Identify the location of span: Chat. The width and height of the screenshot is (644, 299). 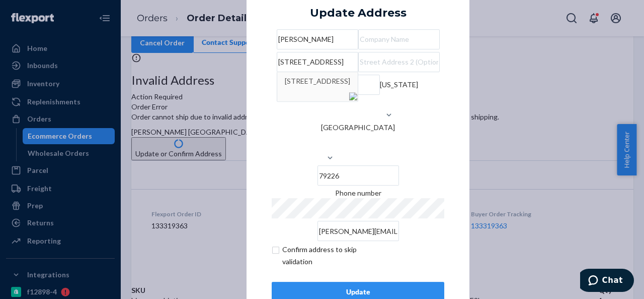
(32, 12).